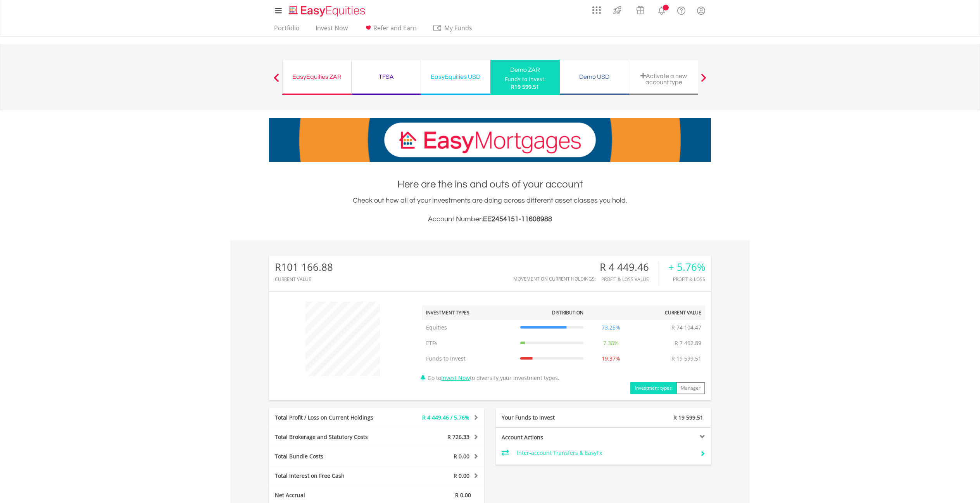 This screenshot has height=503, width=980. What do you see at coordinates (611, 359) in the screenshot?
I see `td: 19.37%` at bounding box center [611, 359].